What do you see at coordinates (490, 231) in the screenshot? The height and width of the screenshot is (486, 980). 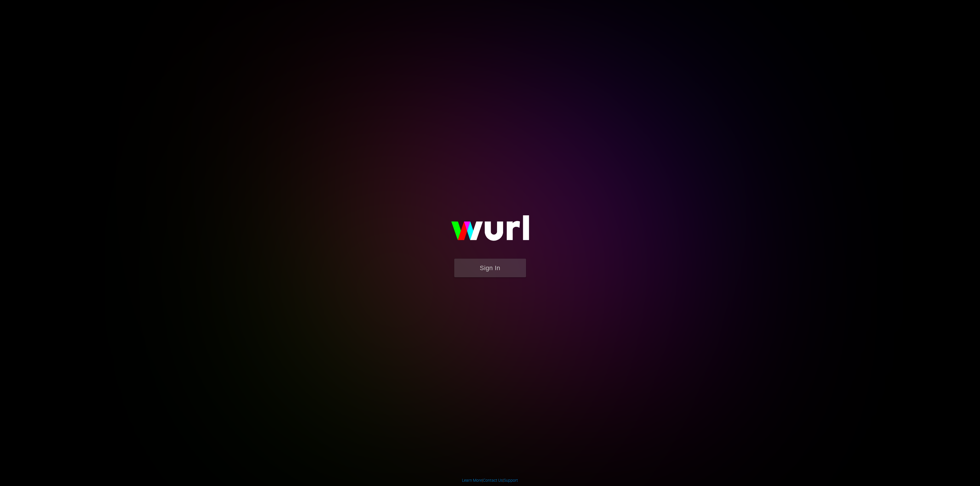 I see `img: wurl-logo-on-black-223613ac3d8ba8fe6dc639794a292ebdb59501304c7dfd60c99c58986ef67473.svg` at bounding box center [490, 231].